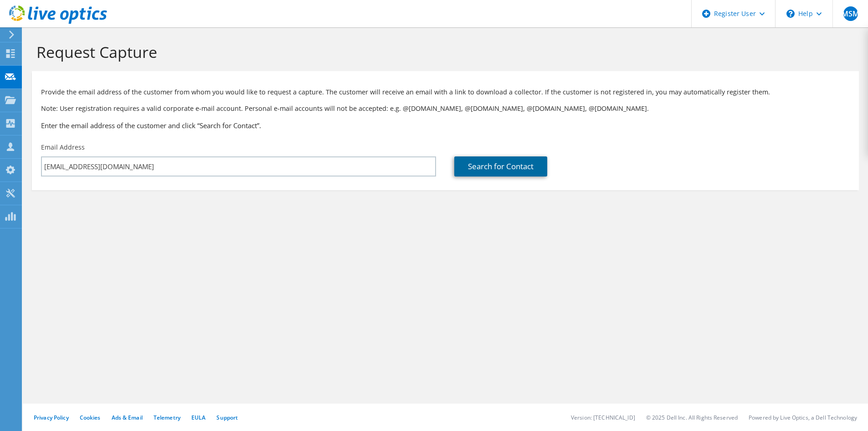  Describe the element at coordinates (445, 108) in the screenshot. I see `p: Note: User registration requires a valid corporate e-mail account. Personal e-mail accounts will ...` at that location.